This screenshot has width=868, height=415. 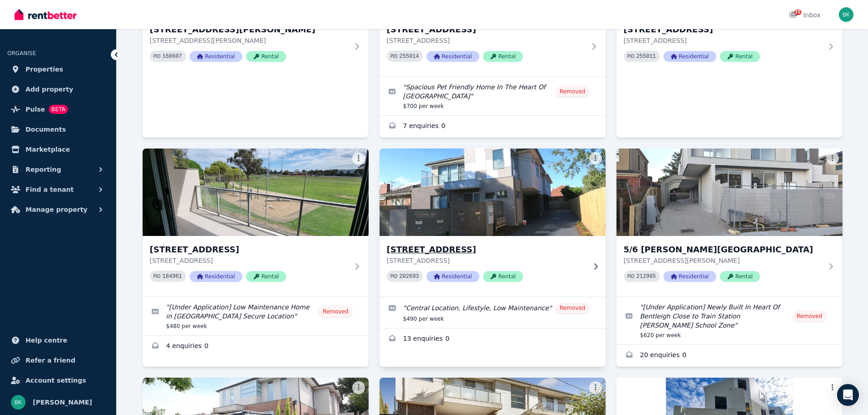 What do you see at coordinates (729, 356) in the screenshot?
I see `a: Enquiries for 5/6 Hamilton, Bentleigh` at bounding box center [729, 356].